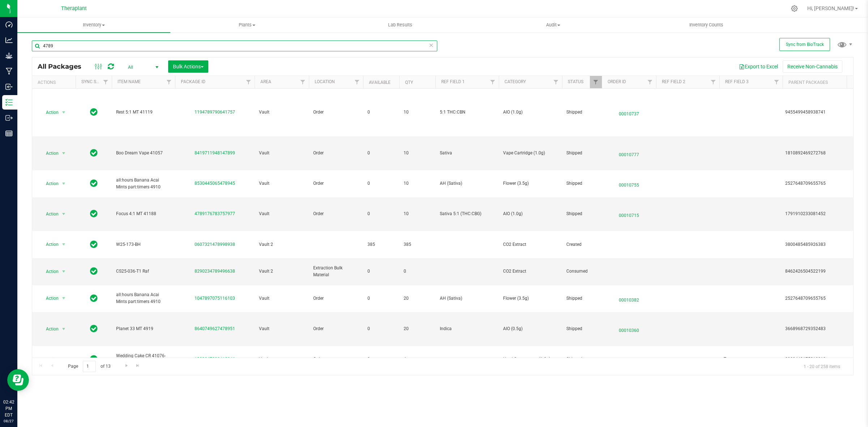 This screenshot has width=868, height=427. Describe the element at coordinates (138, 365) in the screenshot. I see `a: Go to the last page` at that location.